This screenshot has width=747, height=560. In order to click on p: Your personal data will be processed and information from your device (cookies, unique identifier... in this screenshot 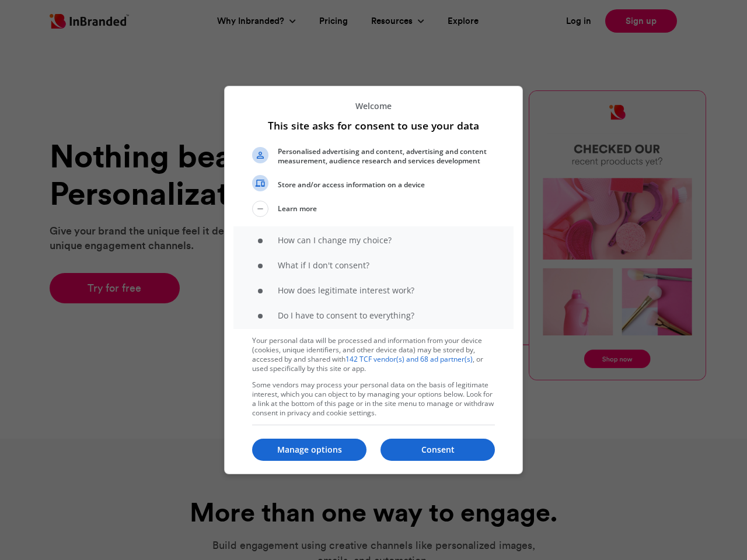, I will do `click(374, 355)`.